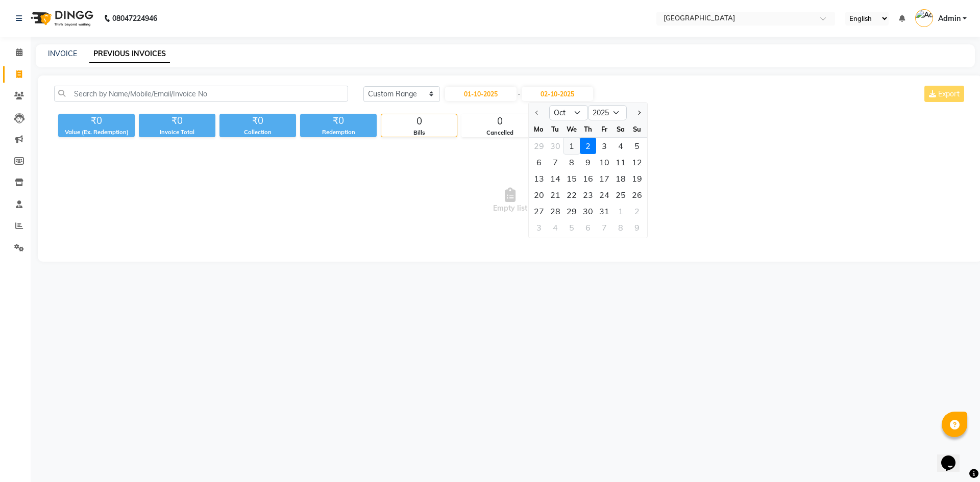  I want to click on div: Friday, October 10, 2025, so click(604, 162).